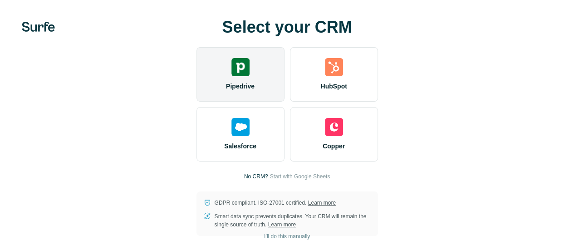 The image size is (574, 250). Describe the element at coordinates (240, 86) in the screenshot. I see `span: Pipedrive` at that location.